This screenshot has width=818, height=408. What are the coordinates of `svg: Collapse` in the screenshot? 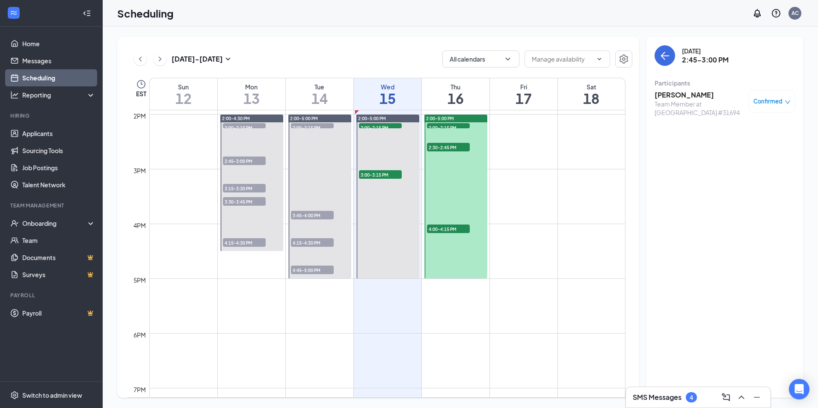 It's located at (87, 13).